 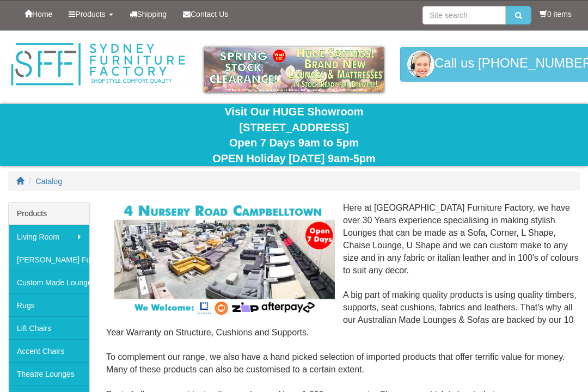 I want to click on span: Catalog, so click(x=49, y=181).